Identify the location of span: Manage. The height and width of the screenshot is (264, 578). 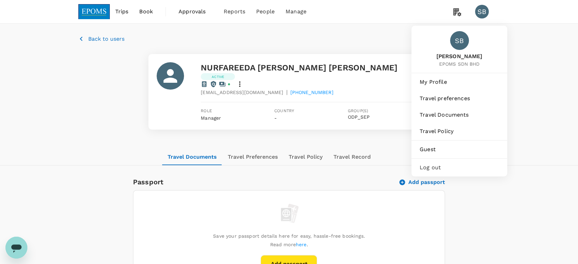
(296, 12).